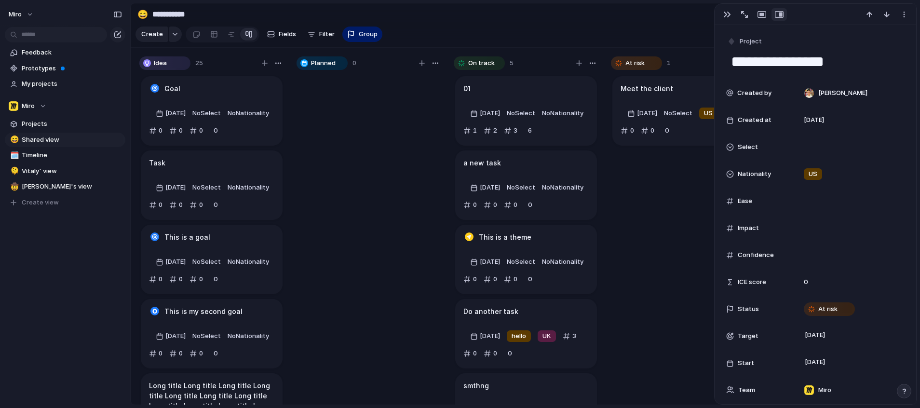  Describe the element at coordinates (748, 336) in the screenshot. I see `span: Target` at that location.